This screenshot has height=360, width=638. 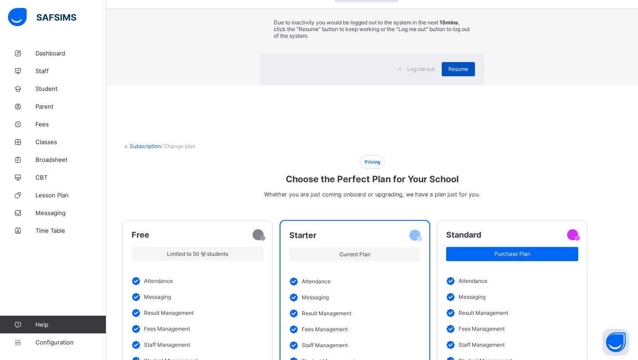 I want to click on span: standard, so click(x=463, y=234).